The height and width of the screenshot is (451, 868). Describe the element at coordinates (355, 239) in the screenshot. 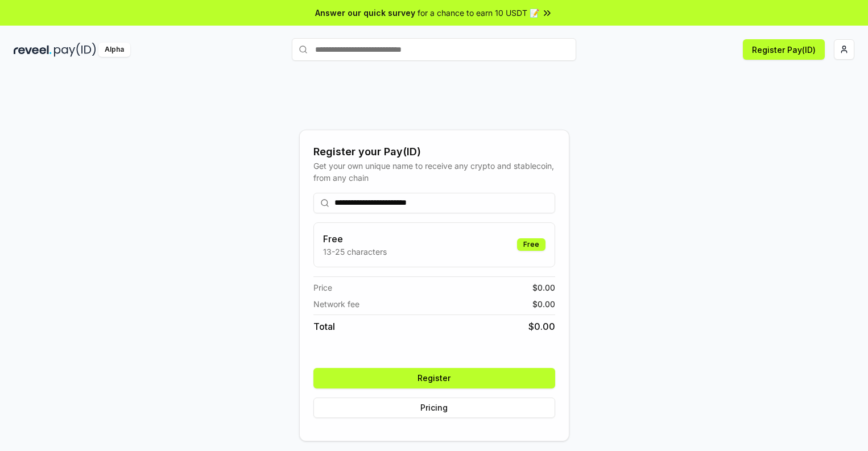

I see `h3: Free` at that location.